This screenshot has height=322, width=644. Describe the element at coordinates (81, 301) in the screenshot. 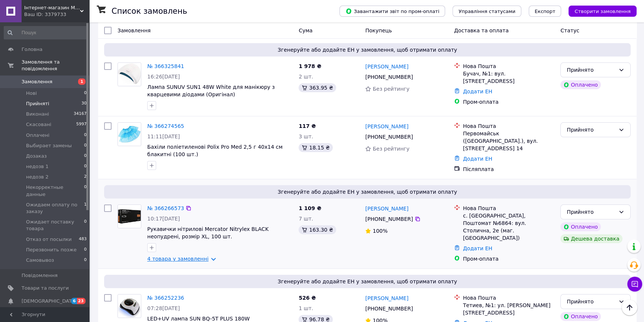

I see `span: 23` at that location.